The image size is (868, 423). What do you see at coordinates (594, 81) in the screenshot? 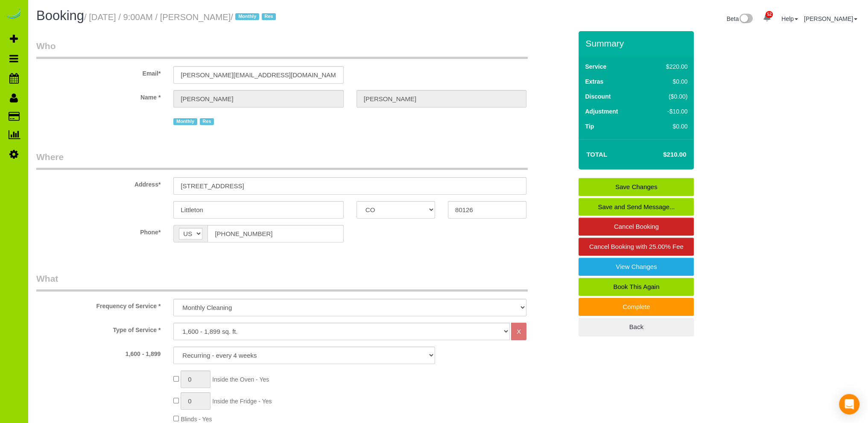
I see `label: Extras` at bounding box center [594, 81].